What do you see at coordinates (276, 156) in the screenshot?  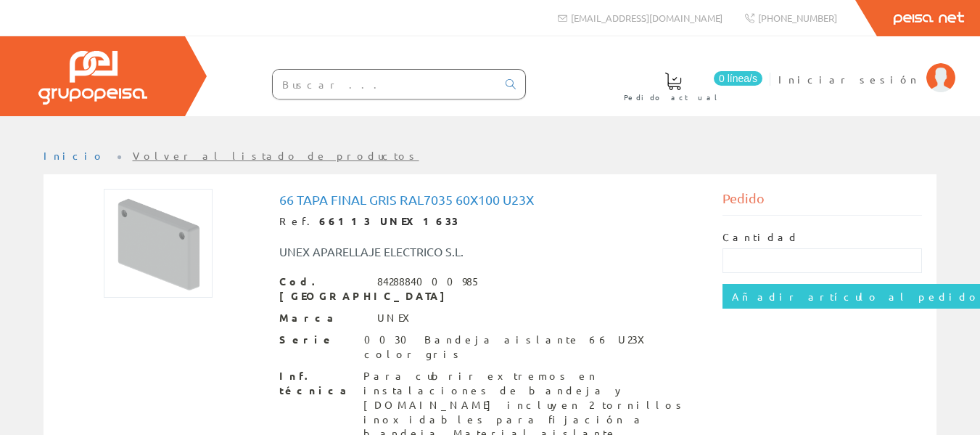 I see `a: Volver al listado de productos` at bounding box center [276, 156].